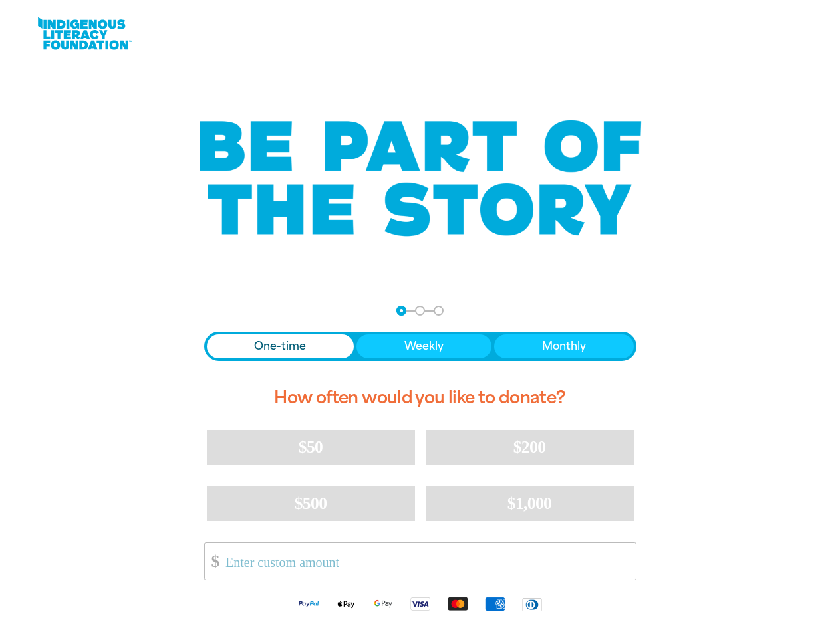 The width and height of the screenshot is (840, 638). Describe the element at coordinates (311, 504) in the screenshot. I see `button: $500` at that location.